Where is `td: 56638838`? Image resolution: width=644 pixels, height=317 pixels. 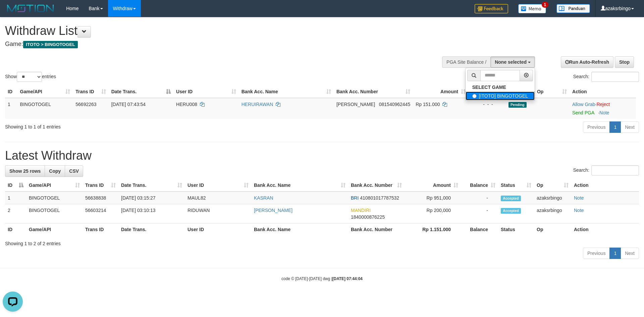
td: 56638838 is located at coordinates (100, 198).